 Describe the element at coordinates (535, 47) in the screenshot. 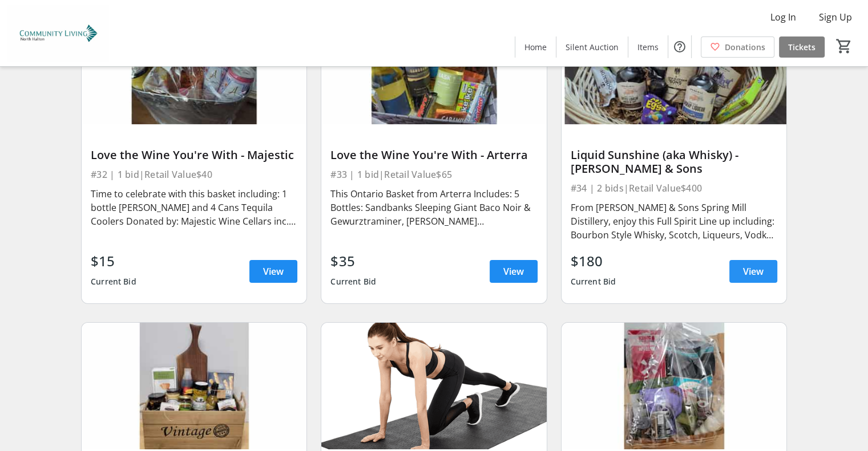

I see `span: Home` at that location.